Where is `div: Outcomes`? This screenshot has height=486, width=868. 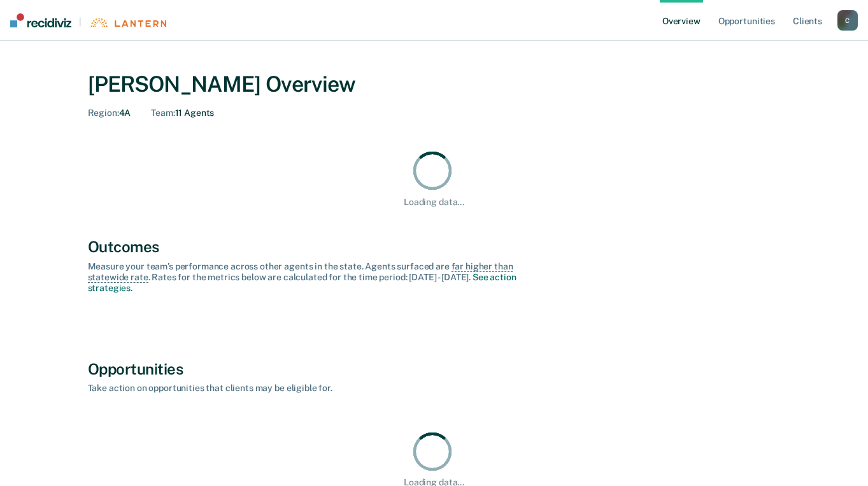 div: Outcomes is located at coordinates (434, 247).